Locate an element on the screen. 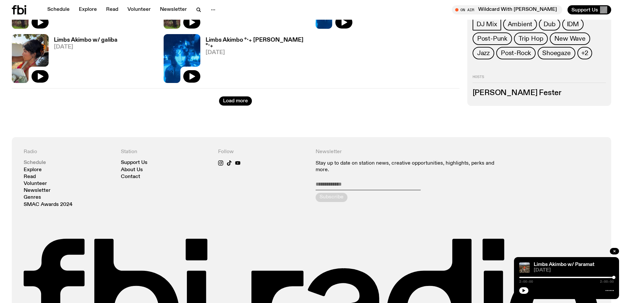 This screenshot has height=303, width=623. a: Support Us is located at coordinates (134, 163).